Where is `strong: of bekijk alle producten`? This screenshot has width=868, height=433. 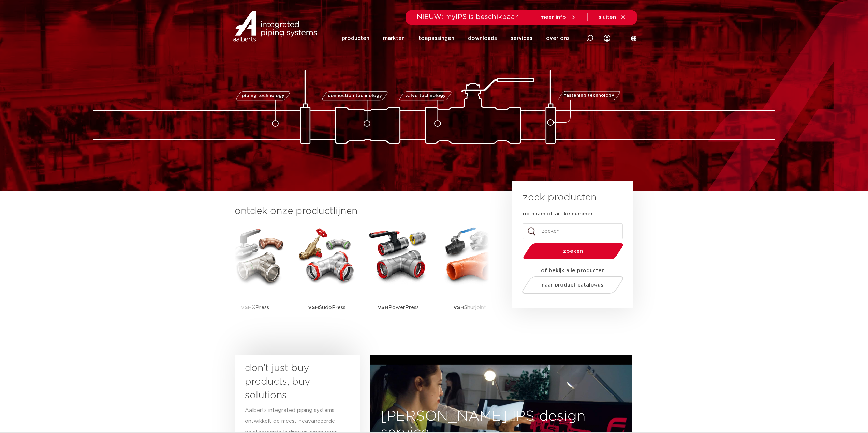
strong: of bekijk alle producten is located at coordinates (572, 270).